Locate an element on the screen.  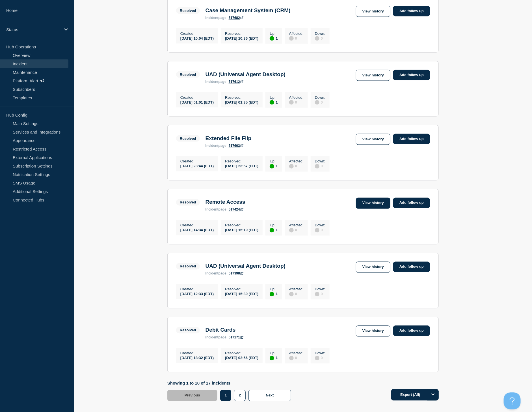
button: 1 is located at coordinates (225, 396).